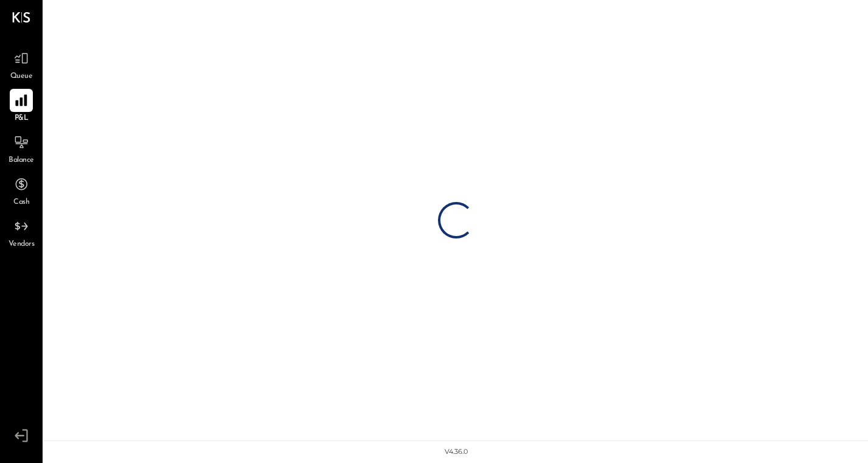 Image resolution: width=868 pixels, height=463 pixels. What do you see at coordinates (22, 233) in the screenshot?
I see `a: Vendors` at bounding box center [22, 233].